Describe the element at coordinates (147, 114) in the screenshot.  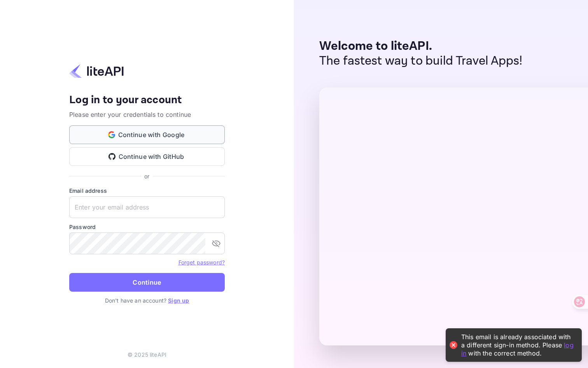
I see `p: Please enter your credentials to continue` at that location.